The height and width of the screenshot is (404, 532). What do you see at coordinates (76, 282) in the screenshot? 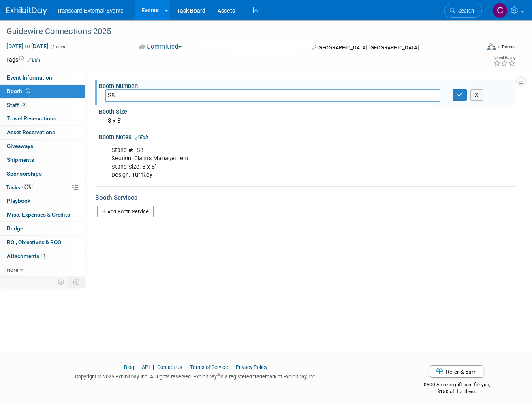
I see `td: Toggle Event Tabs` at bounding box center [76, 282].